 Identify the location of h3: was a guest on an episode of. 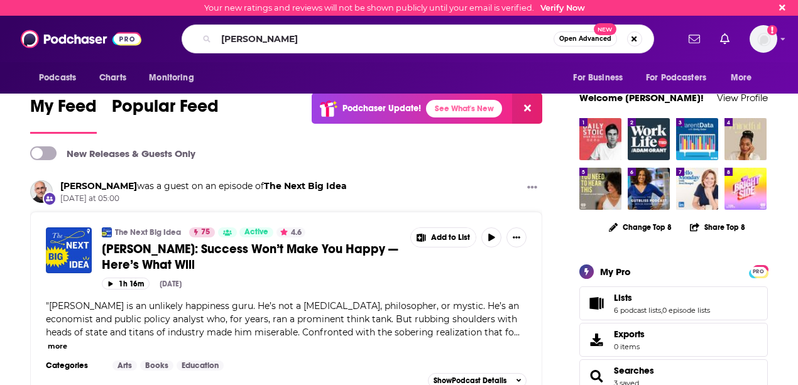
(204, 186).